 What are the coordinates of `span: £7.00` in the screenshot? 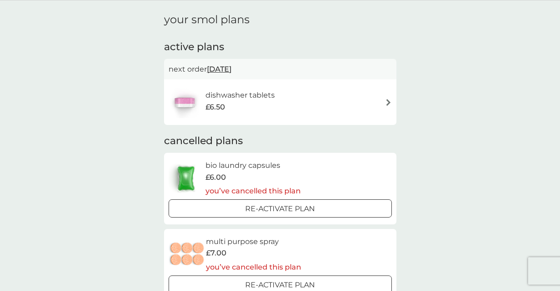 It's located at (216, 253).